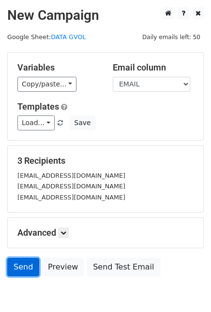  What do you see at coordinates (171, 37) in the screenshot?
I see `a: Daily emails left: 50` at bounding box center [171, 37].